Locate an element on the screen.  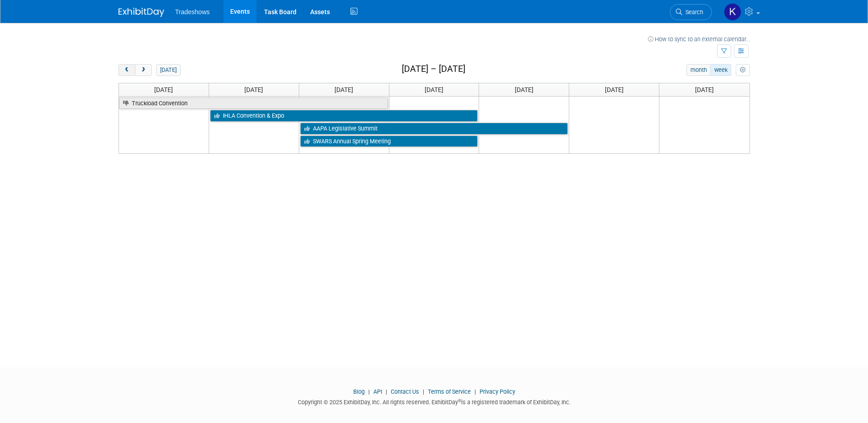
a: Terms of Service is located at coordinates (449, 391).